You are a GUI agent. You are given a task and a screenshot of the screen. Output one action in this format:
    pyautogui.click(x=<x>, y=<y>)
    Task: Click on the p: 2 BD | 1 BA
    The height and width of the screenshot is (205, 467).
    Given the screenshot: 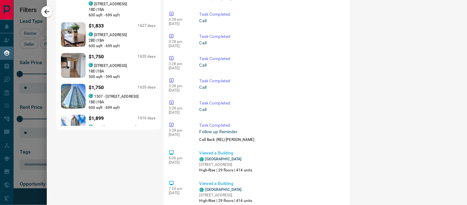 What is the action you would take?
    pyautogui.click(x=122, y=40)
    